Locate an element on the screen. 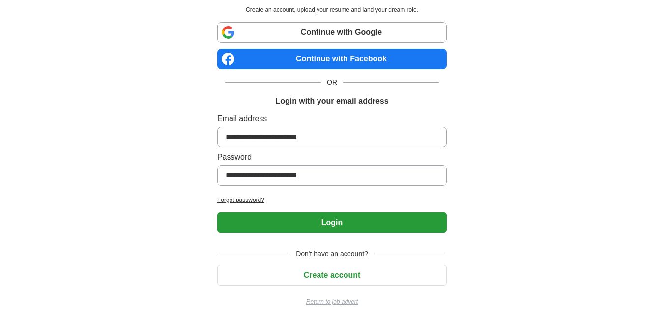  button: Login is located at coordinates (332, 223).